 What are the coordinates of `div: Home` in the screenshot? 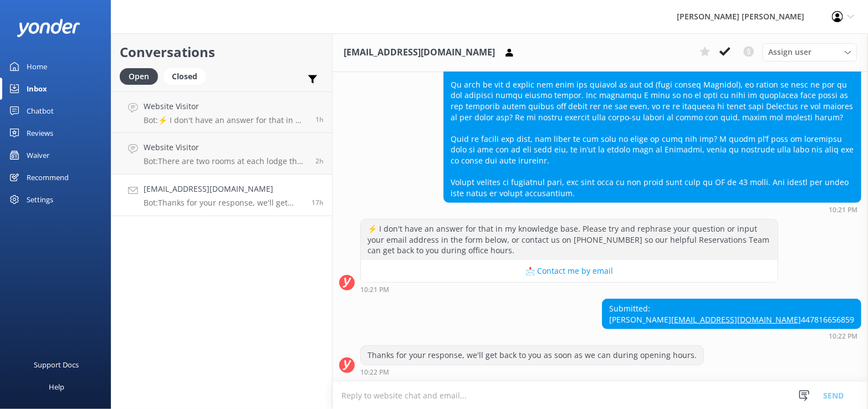 It's located at (37, 66).